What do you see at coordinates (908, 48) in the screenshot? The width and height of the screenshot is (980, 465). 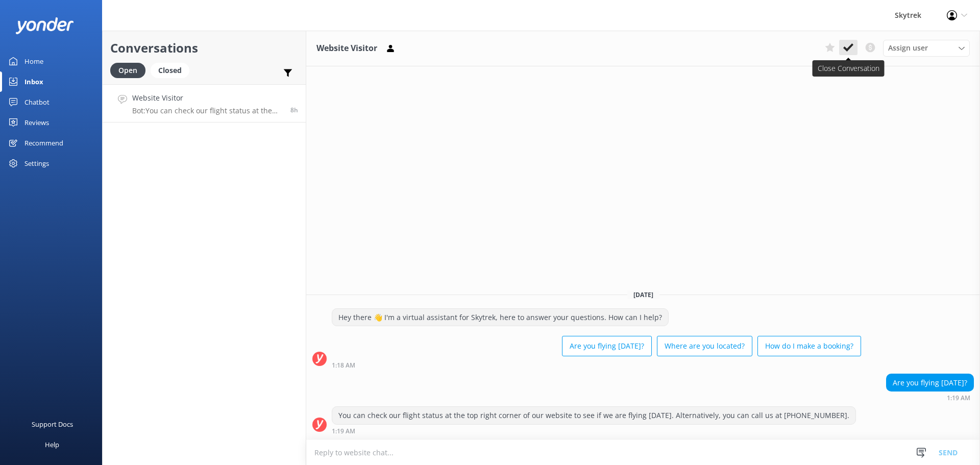 I see `span: Assign user` at bounding box center [908, 48].